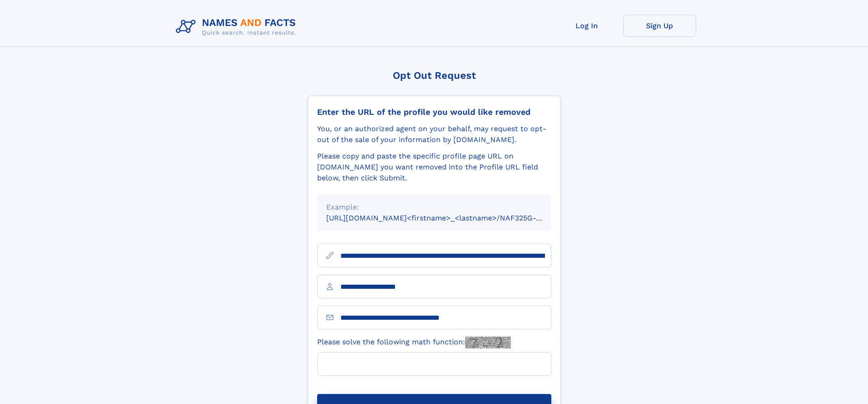 The width and height of the screenshot is (868, 404). Describe the element at coordinates (238, 27) in the screenshot. I see `img: Logo Names and Facts` at that location.